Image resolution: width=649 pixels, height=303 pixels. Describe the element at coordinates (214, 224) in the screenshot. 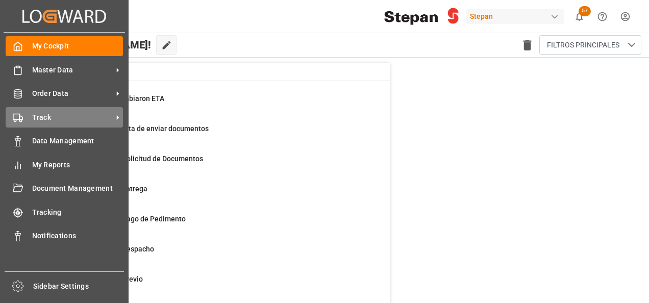

I see `a: 4Pendiente de Pago de PedimentoFinal Delivery` at that location.